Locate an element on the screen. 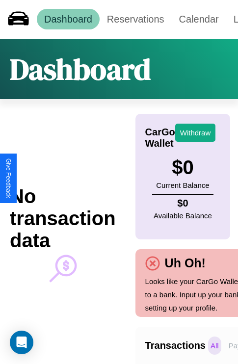  a: Calendar is located at coordinates (199, 19).